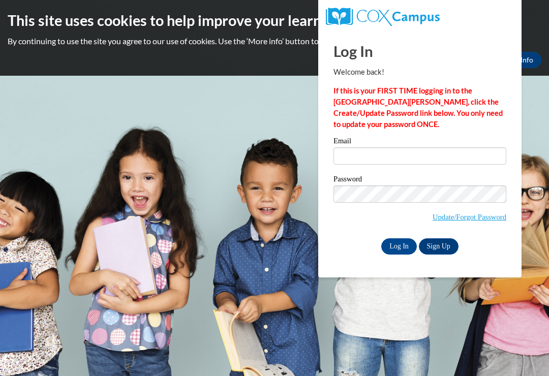  Describe the element at coordinates (383, 17) in the screenshot. I see `img: COX Campus` at that location.